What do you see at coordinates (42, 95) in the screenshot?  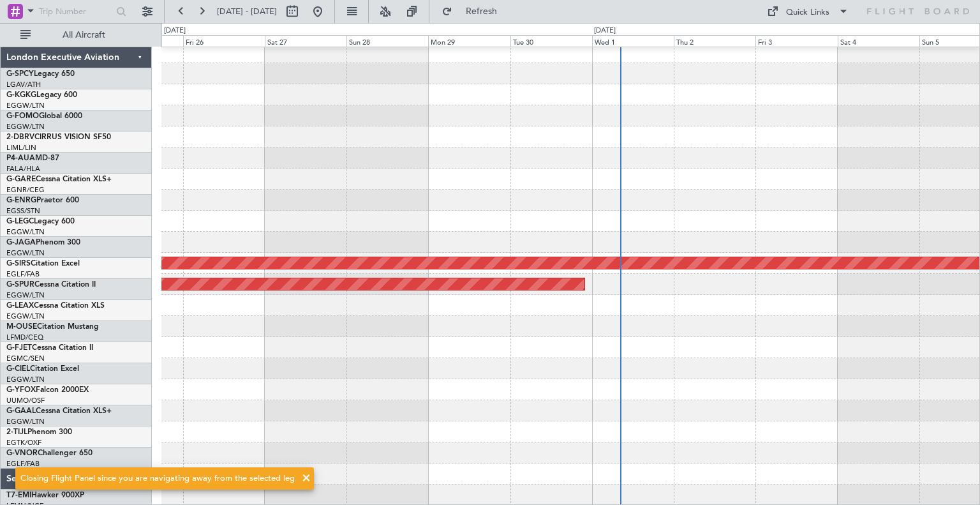 I see `a: G-KGKGLegacy 600` at bounding box center [42, 95].